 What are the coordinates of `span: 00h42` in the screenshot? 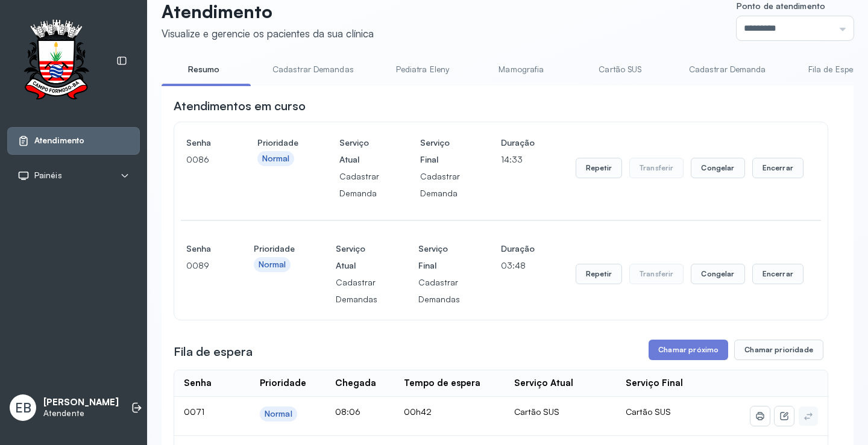 It's located at (418, 411).